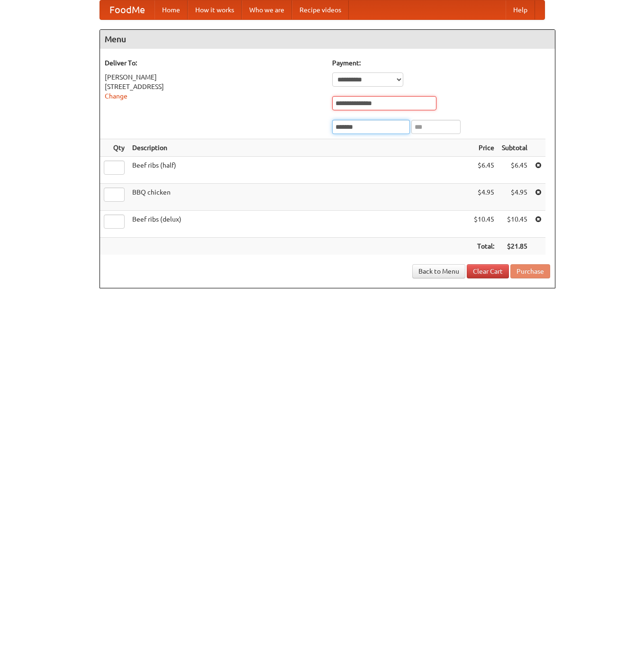 The height and width of the screenshot is (670, 644). Describe the element at coordinates (320, 10) in the screenshot. I see `a: Recipe videos` at that location.